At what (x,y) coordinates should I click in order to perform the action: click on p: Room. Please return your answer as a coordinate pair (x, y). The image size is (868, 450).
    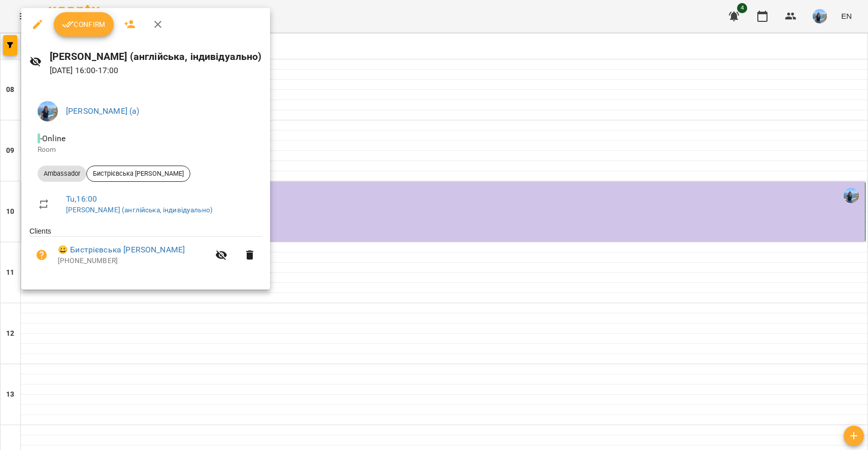
    Looking at the image, I should click on (146, 150).